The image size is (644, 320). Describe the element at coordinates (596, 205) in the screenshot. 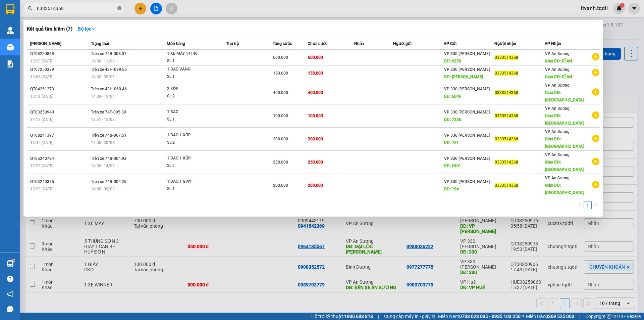

I see `li: Next Page` at that location.